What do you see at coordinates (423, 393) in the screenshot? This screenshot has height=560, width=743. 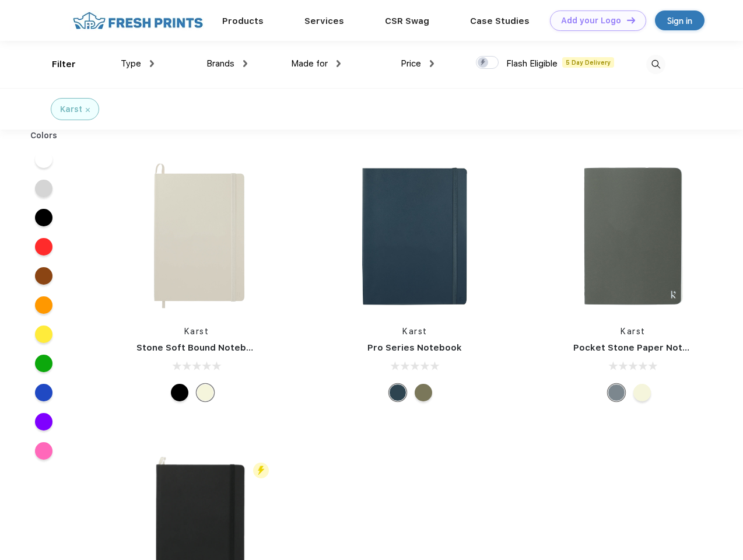 I see `div: Olive` at bounding box center [423, 393].